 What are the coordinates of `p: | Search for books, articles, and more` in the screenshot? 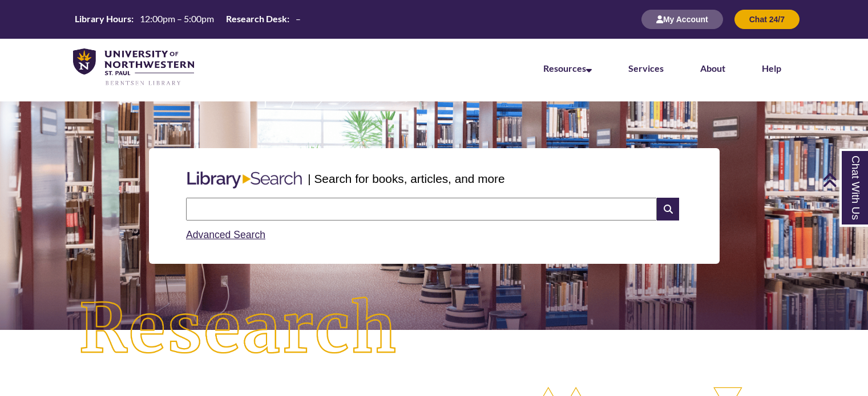 It's located at (406, 179).